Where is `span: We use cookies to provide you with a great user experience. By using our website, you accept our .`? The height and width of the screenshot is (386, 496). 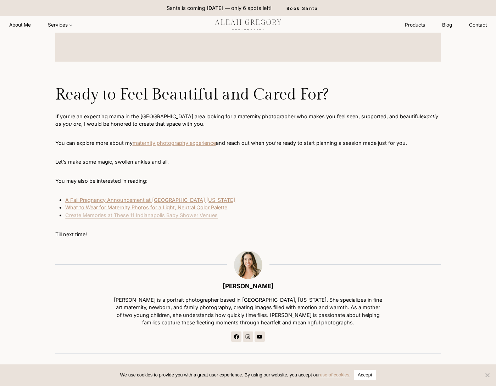 span: We use cookies to provide you with a great user experience. By using our website, you accept our . is located at coordinates (235, 375).